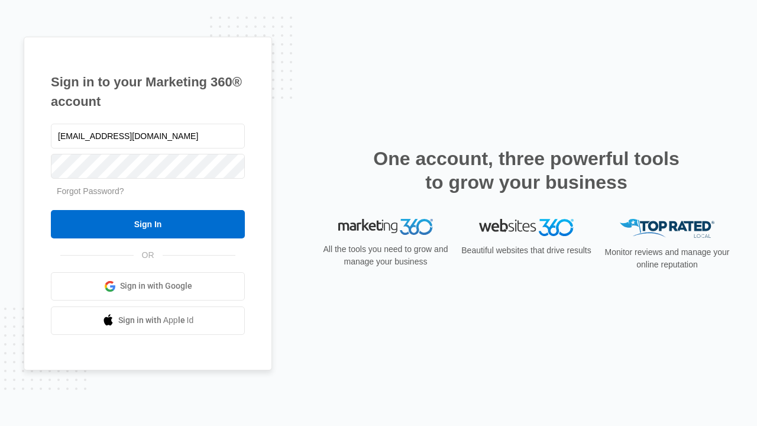  Describe the element at coordinates (667, 258) in the screenshot. I see `p: Monitor reviews and manage your online reputation` at that location.